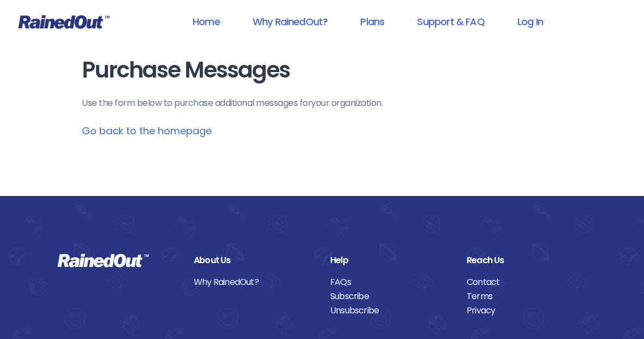 The image size is (644, 339). Describe the element at coordinates (390, 260) in the screenshot. I see `div: Help` at that location.